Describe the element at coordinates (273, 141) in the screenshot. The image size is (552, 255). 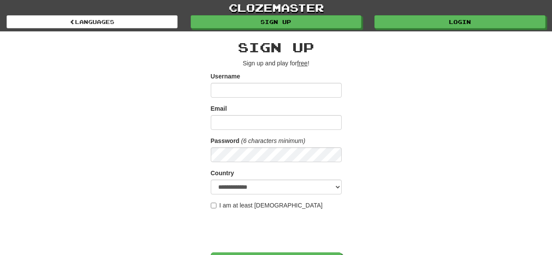
I see `em: (6 characters minimum)` at that location.